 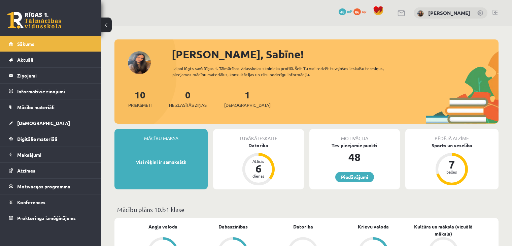 I want to click on div: 6, so click(x=259, y=168).